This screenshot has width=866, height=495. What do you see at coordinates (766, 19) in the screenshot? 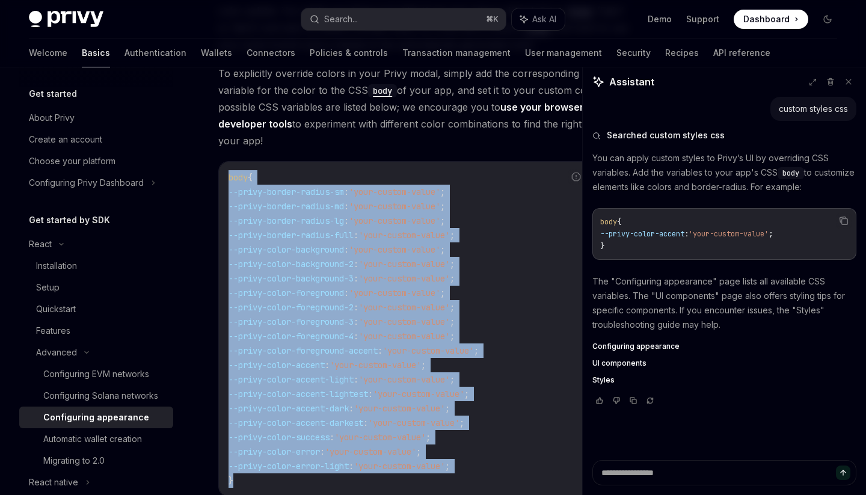
I see `span: Dashboard` at bounding box center [766, 19].